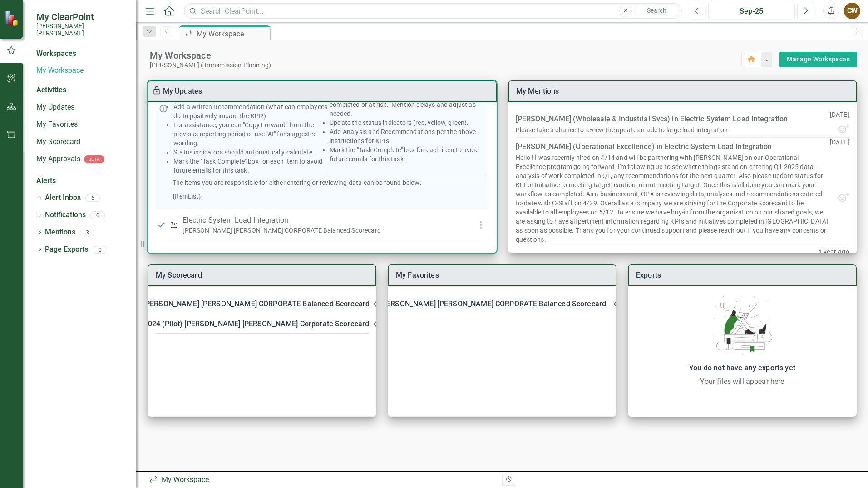  What do you see at coordinates (622, 130) in the screenshot?
I see `div: Please take a chance to review the updates made to large load integration` at bounding box center [622, 130].